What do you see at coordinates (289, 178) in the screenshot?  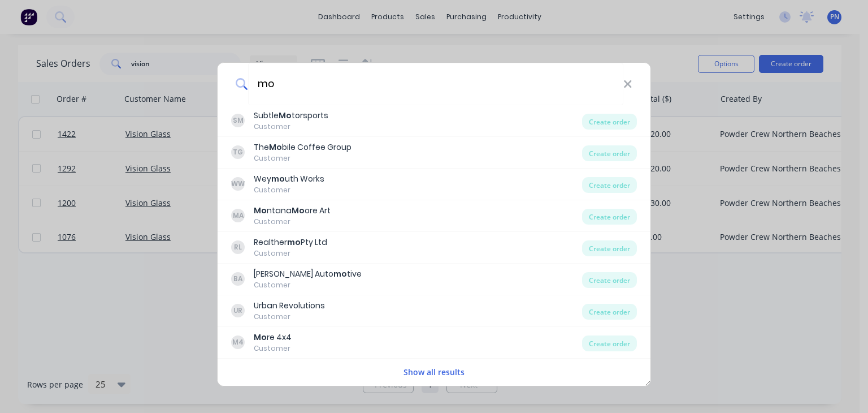 I see `div: Wey uth Works` at bounding box center [289, 178].